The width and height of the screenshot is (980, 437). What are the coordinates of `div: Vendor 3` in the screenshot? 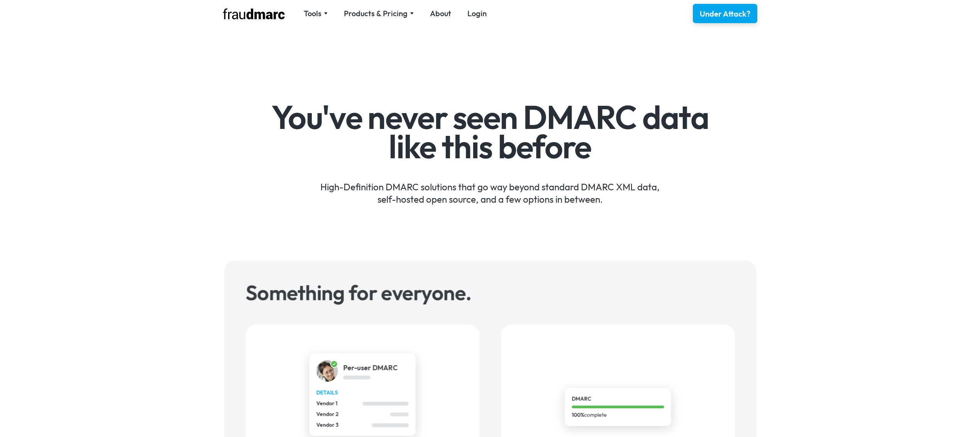 It's located at (344, 425).